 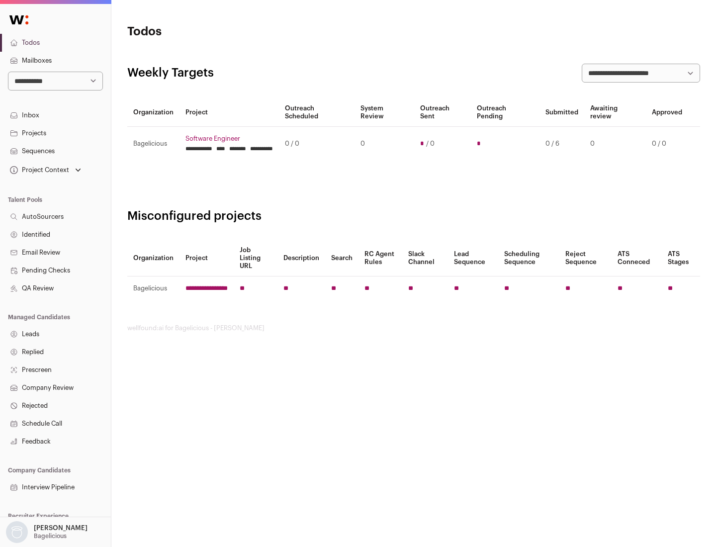 What do you see at coordinates (443, 112) in the screenshot?
I see `th: Outreach Sent` at bounding box center [443, 112].